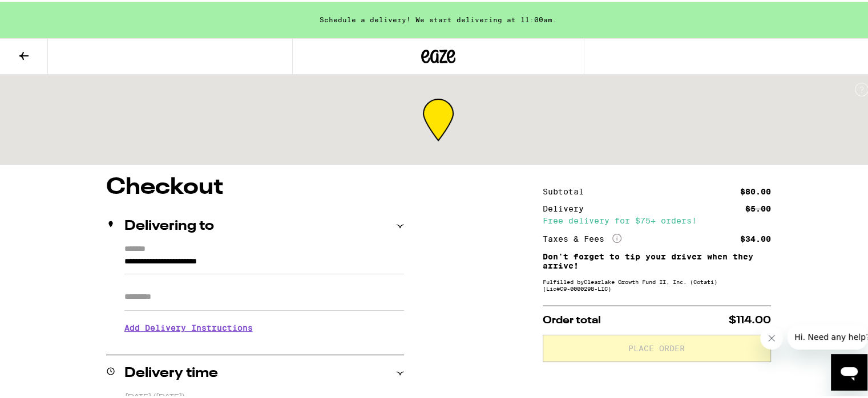  What do you see at coordinates (657, 347) in the screenshot?
I see `button: Place Order` at bounding box center [657, 347].